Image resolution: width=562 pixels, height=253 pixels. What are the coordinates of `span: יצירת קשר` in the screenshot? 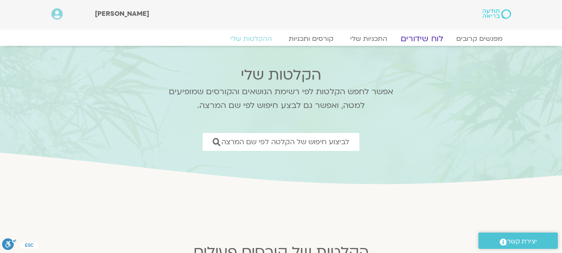 It's located at (522, 242).